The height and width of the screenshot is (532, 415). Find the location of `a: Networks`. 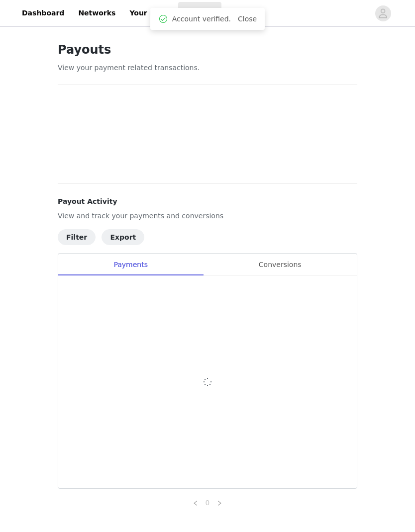

a: Networks is located at coordinates (97, 13).